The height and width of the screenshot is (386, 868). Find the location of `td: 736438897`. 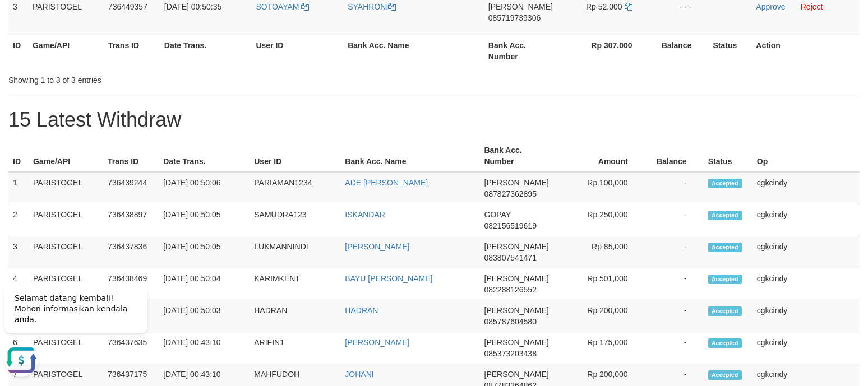

td: 736438897 is located at coordinates (131, 221).